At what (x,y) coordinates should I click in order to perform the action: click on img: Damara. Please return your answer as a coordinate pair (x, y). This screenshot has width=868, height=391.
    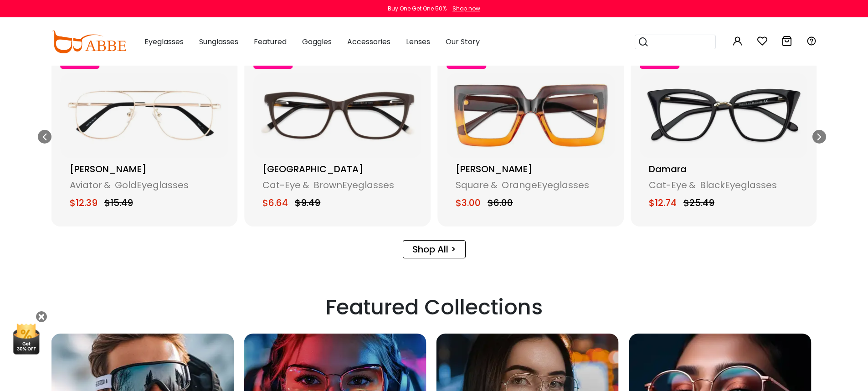
    Looking at the image, I should click on (724, 115).